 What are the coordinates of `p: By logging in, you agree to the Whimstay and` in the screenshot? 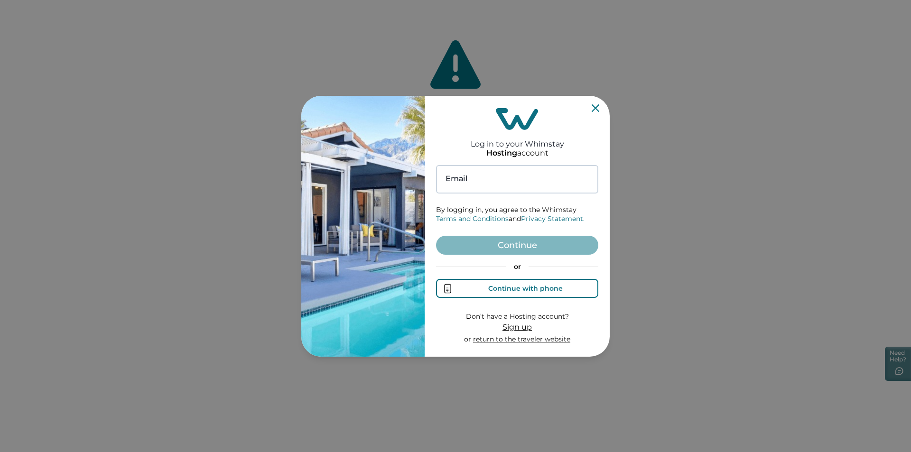 It's located at (517, 215).